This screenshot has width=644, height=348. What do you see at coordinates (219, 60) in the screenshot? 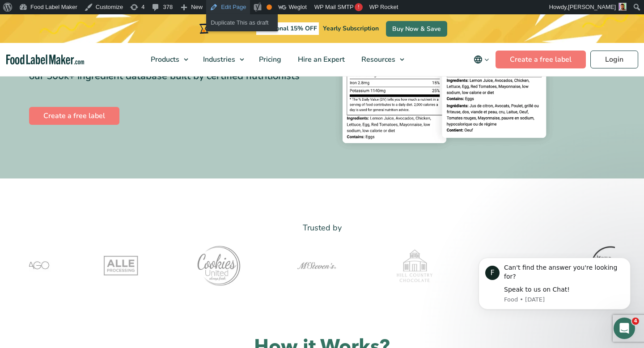
I see `span: Industries` at bounding box center [219, 60].